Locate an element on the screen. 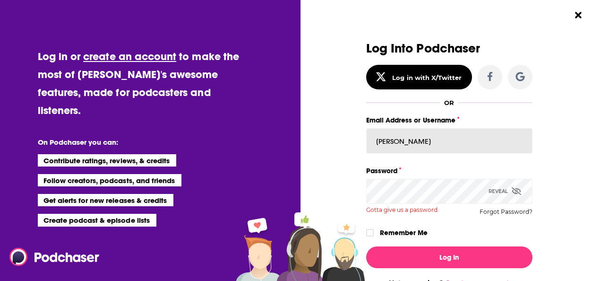 The image size is (601, 281). div: Reveal is located at coordinates (504, 191).